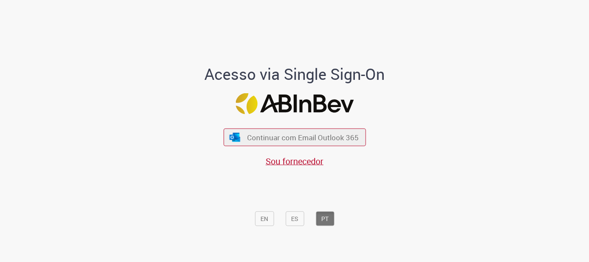 Image resolution: width=589 pixels, height=262 pixels. What do you see at coordinates (295, 161) in the screenshot?
I see `span: Sou fornecedor` at bounding box center [295, 161].